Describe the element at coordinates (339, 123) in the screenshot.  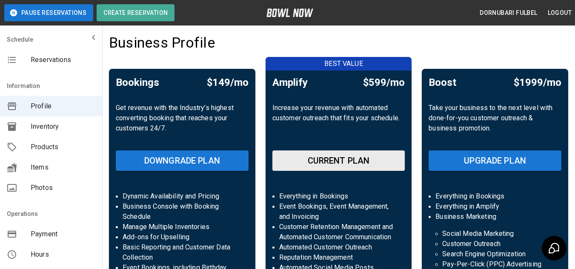
I see `p: Increase your revenue with automated customer outreach that fits your schedule.` at that location.